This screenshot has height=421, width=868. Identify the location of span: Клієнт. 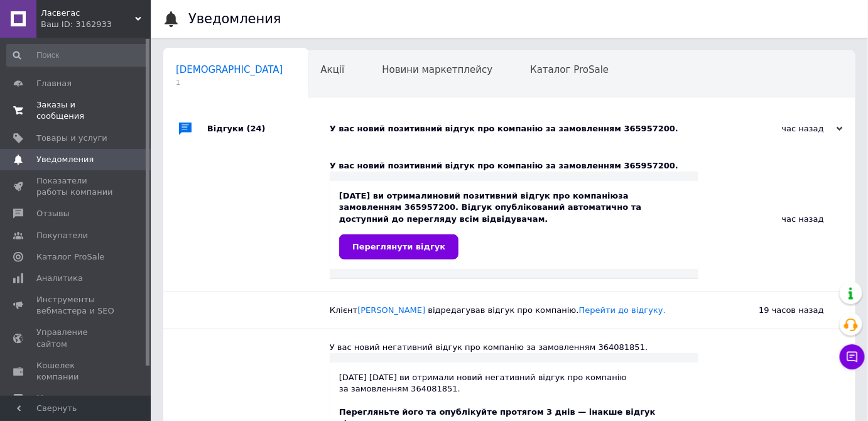
(498, 310).